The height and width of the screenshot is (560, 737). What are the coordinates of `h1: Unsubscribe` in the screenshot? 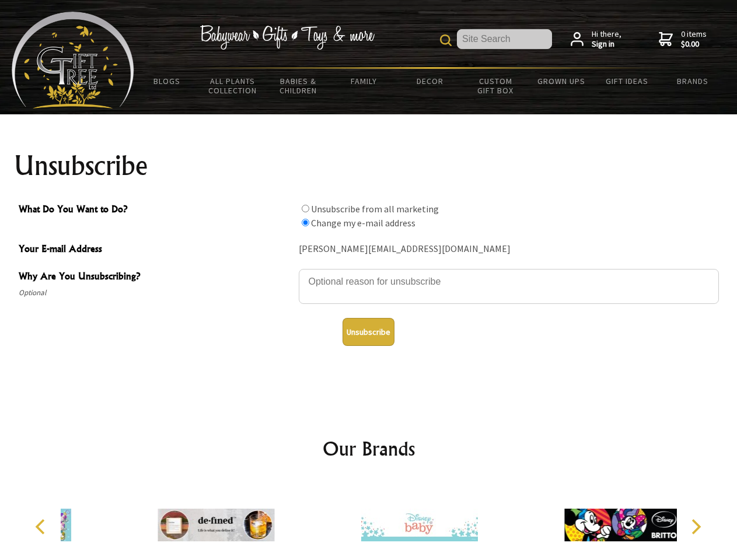 It's located at (369, 166).